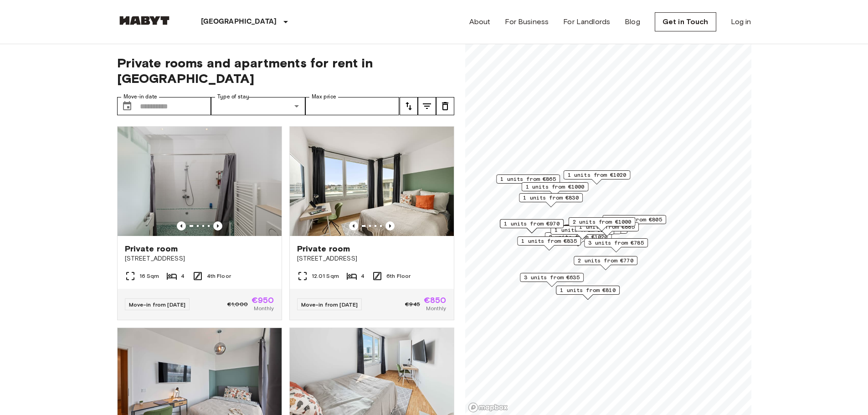 The image size is (868, 415). I want to click on a: Marketing picture of unit DE-02-009-001-04HFPrevious imagePrevious imagePrivate room[STREET_ADDRE..., so click(200, 223).